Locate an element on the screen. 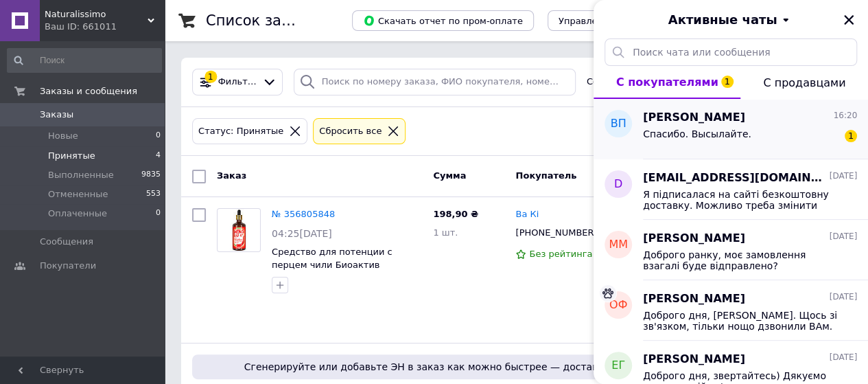  span: Отмененные is located at coordinates (78, 194).